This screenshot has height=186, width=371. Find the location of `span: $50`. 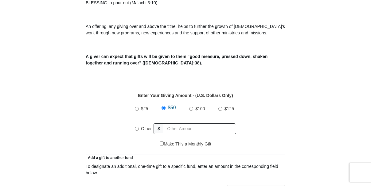

span: $50 is located at coordinates (172, 108).